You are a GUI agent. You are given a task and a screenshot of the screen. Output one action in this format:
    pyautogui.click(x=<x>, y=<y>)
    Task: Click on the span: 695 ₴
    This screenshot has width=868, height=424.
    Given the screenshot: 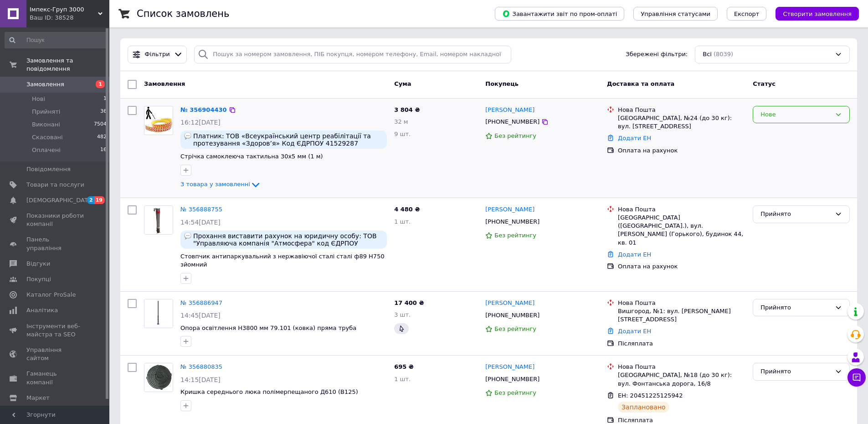 What is the action you would take?
    pyautogui.click(x=404, y=366)
    